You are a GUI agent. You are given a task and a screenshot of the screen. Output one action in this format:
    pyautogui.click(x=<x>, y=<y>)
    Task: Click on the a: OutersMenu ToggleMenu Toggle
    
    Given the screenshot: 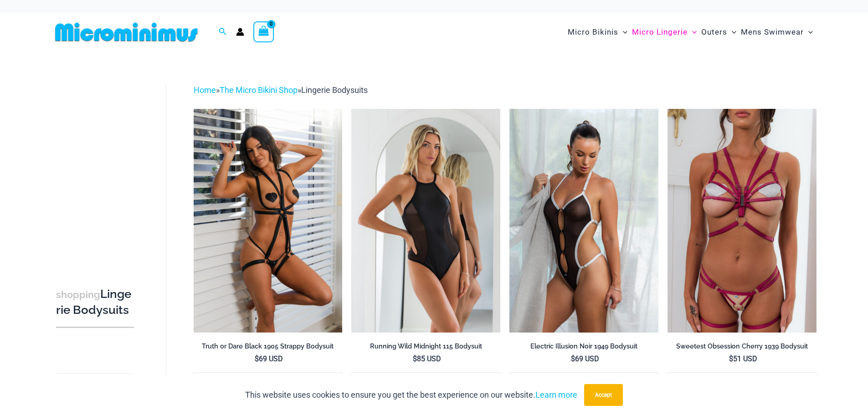 What is the action you would take?
    pyautogui.click(x=719, y=32)
    